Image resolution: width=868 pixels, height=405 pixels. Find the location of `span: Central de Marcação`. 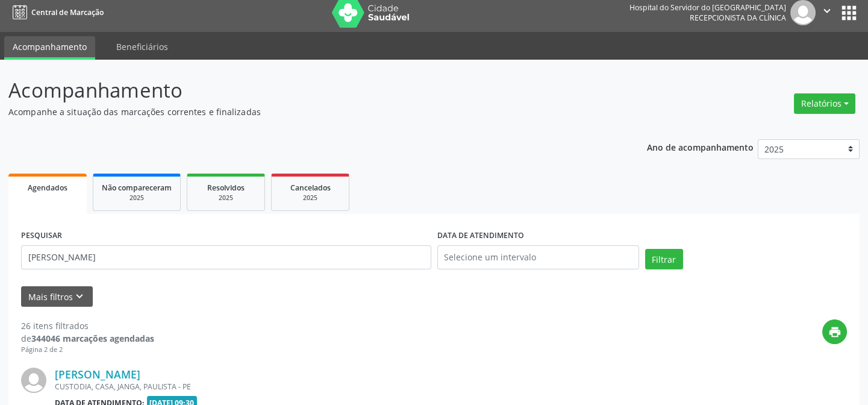

span: Central de Marcação is located at coordinates (67, 13).